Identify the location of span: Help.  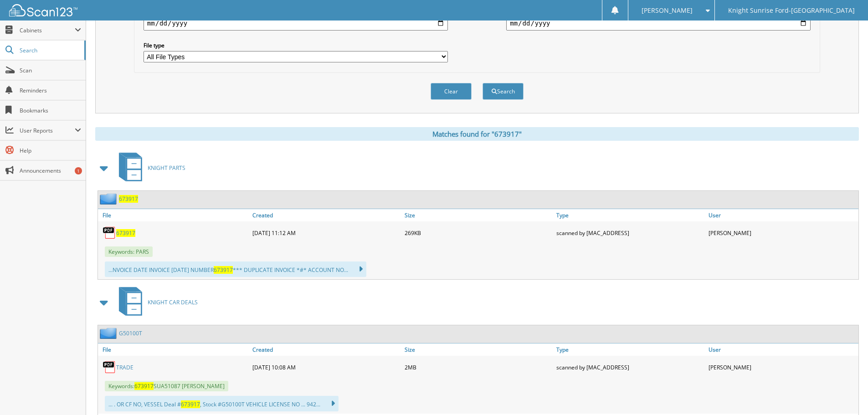
(50, 150).